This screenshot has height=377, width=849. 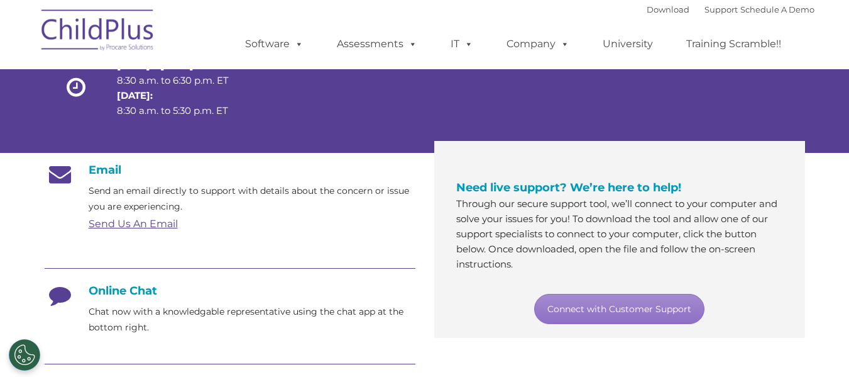 What do you see at coordinates (619, 309) in the screenshot?
I see `a: Connect with Customer Support` at bounding box center [619, 309].